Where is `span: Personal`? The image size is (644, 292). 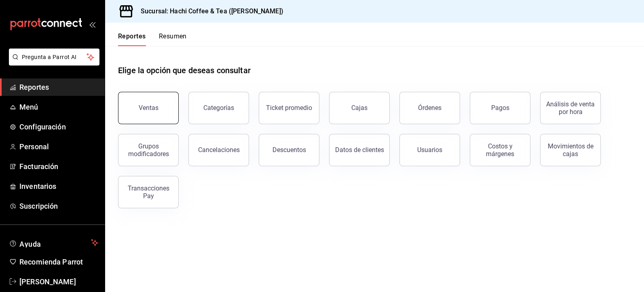 span: Personal is located at coordinates (59, 146).